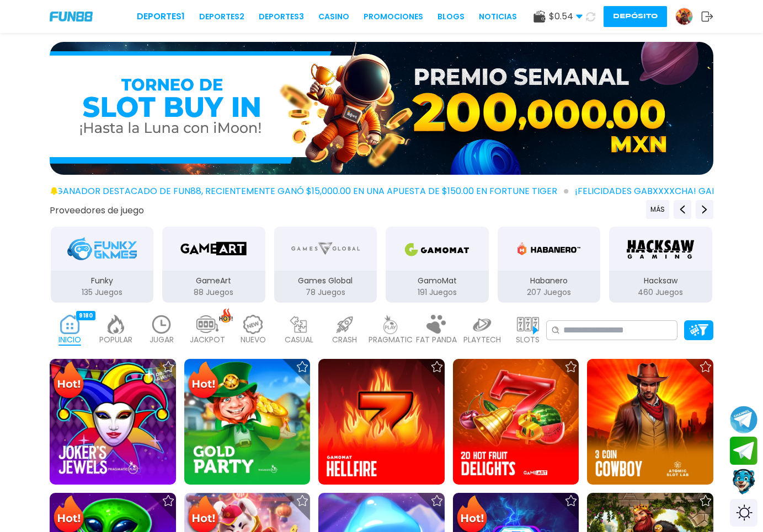 This screenshot has width=763, height=532. Describe the element at coordinates (214, 281) in the screenshot. I see `p: GameArt` at that location.